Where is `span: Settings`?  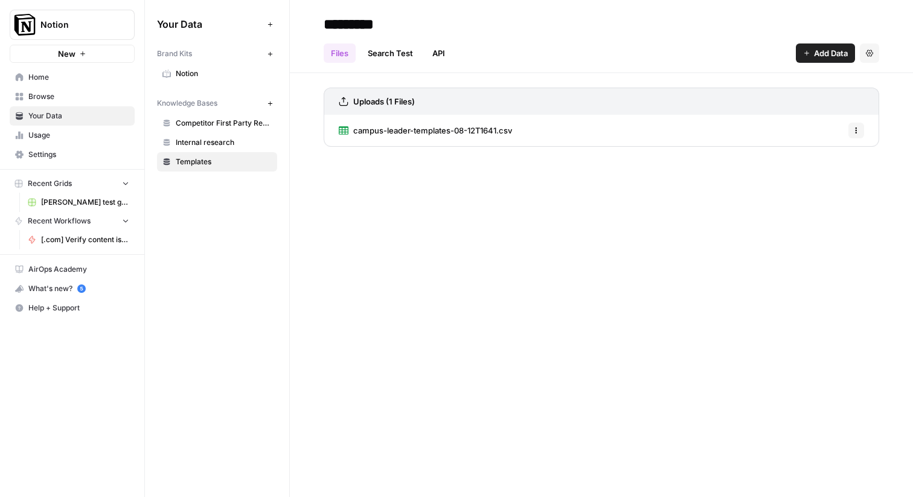 span: Settings is located at coordinates (78, 155).